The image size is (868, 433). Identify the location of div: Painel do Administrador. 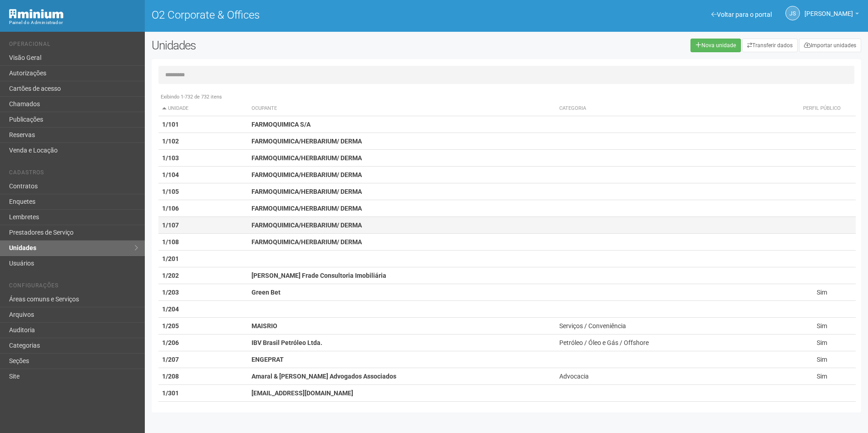
(74, 23).